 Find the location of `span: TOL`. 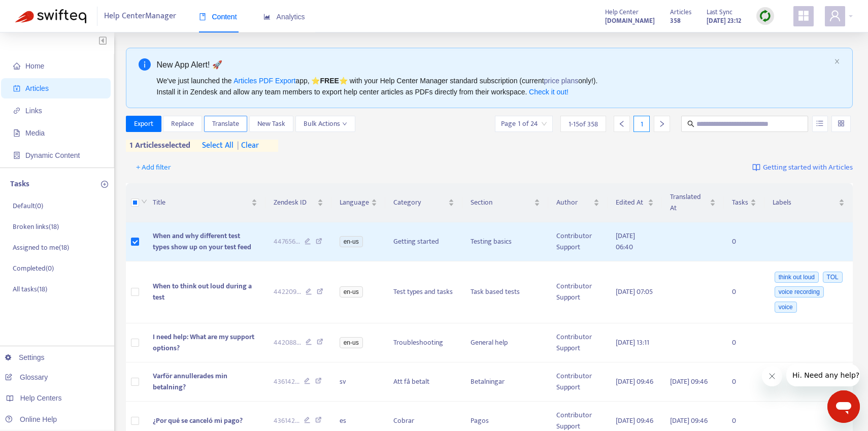

span: TOL is located at coordinates (832, 278).